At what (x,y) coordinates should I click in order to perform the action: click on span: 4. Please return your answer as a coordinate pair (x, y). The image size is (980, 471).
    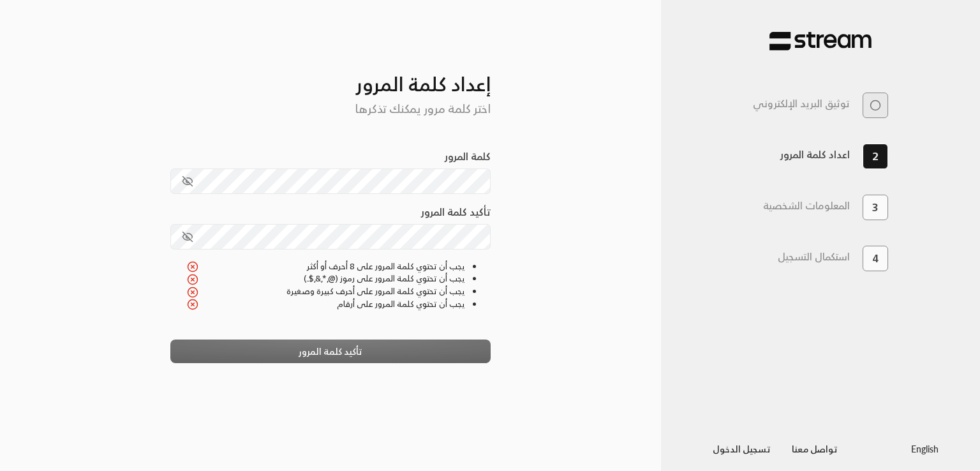
    Looking at the image, I should click on (875, 258).